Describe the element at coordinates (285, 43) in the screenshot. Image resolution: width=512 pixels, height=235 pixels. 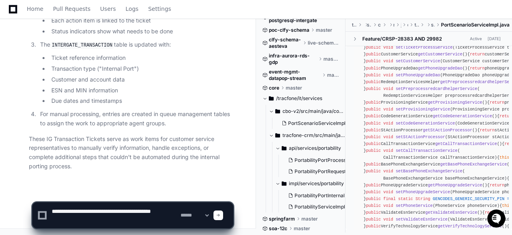
I see `span: clfy-schema-aesteva` at that location.